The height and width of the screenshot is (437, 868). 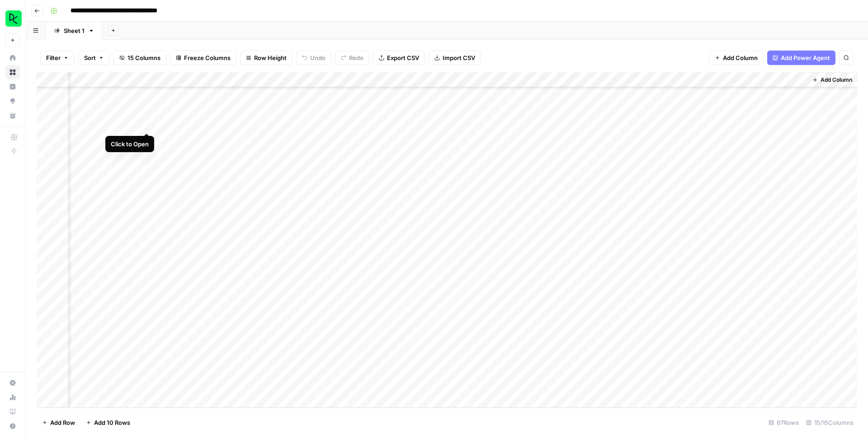 I want to click on a: Home, so click(x=13, y=58).